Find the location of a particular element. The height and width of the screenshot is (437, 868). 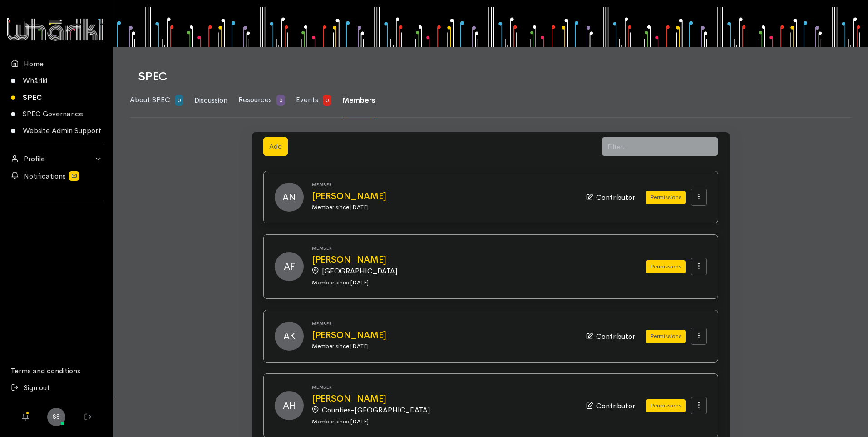

a: Events 0 is located at coordinates (313, 101).